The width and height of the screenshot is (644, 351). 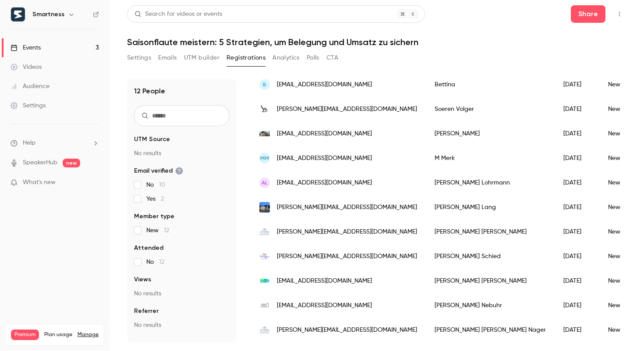 I want to click on button: Registrations, so click(x=246, y=58).